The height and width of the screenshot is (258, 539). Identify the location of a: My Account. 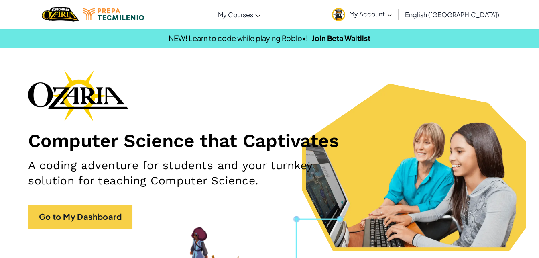
(362, 14).